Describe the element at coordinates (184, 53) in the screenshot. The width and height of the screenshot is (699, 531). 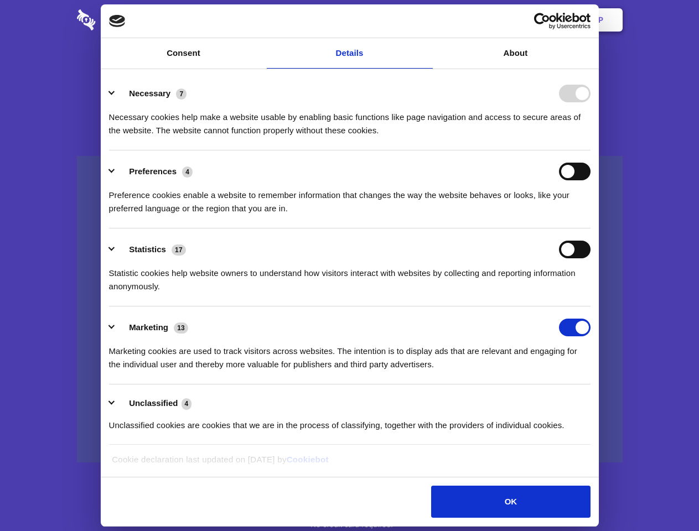
I see `a: Consent` at that location.